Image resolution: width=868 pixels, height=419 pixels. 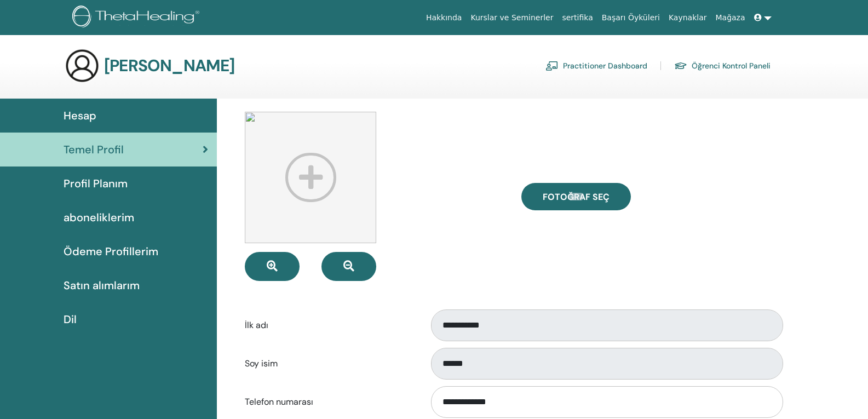 I want to click on label: Telefon numarası, so click(x=329, y=402).